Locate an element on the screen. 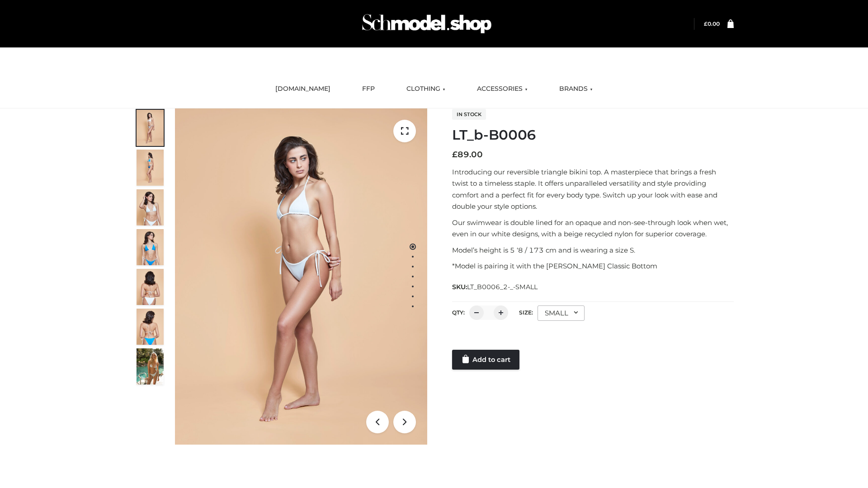 This screenshot has height=488, width=868. span: In stock is located at coordinates (469, 114).